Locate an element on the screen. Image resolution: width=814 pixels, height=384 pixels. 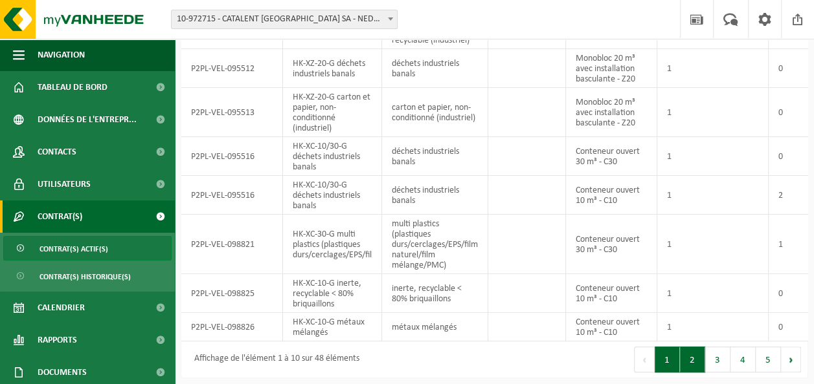
td: HK-XZ-20-G carton et papier, non-conditionné (industriel) is located at coordinates (332, 113).